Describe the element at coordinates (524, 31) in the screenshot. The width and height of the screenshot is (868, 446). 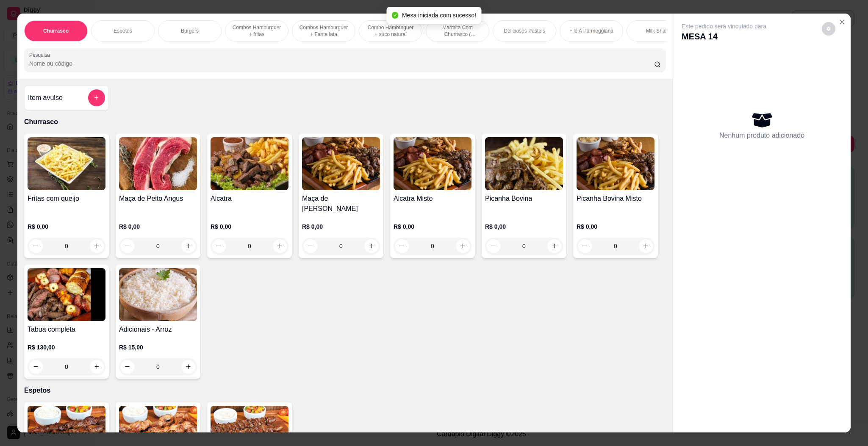
I see `p: Deliciosos Pastéis` at that location.